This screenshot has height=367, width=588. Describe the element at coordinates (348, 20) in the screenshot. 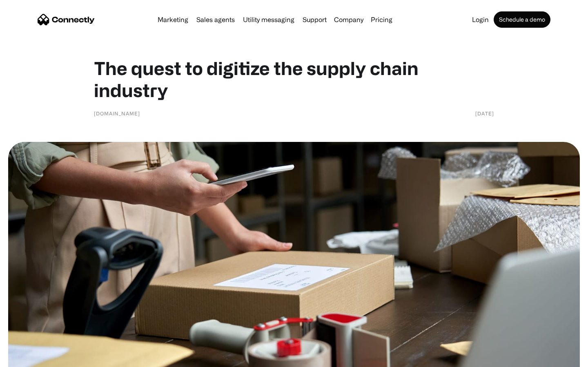

I see `div: Company` at that location.